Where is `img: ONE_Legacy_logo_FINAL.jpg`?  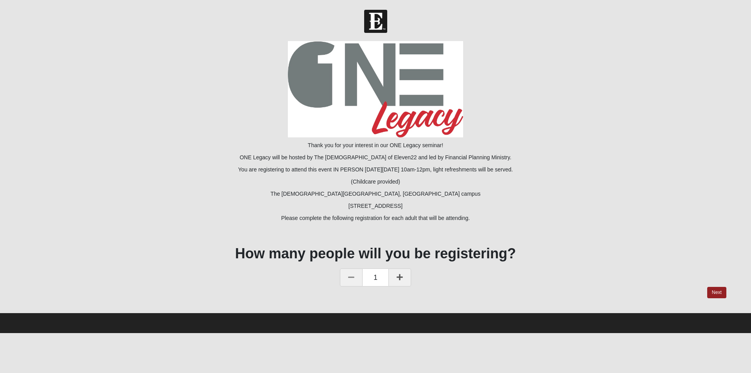
img: ONE_Legacy_logo_FINAL.jpg is located at coordinates (375, 89).